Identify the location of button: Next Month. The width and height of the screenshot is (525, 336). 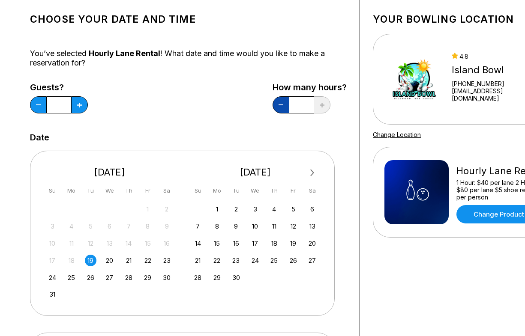
(312, 173).